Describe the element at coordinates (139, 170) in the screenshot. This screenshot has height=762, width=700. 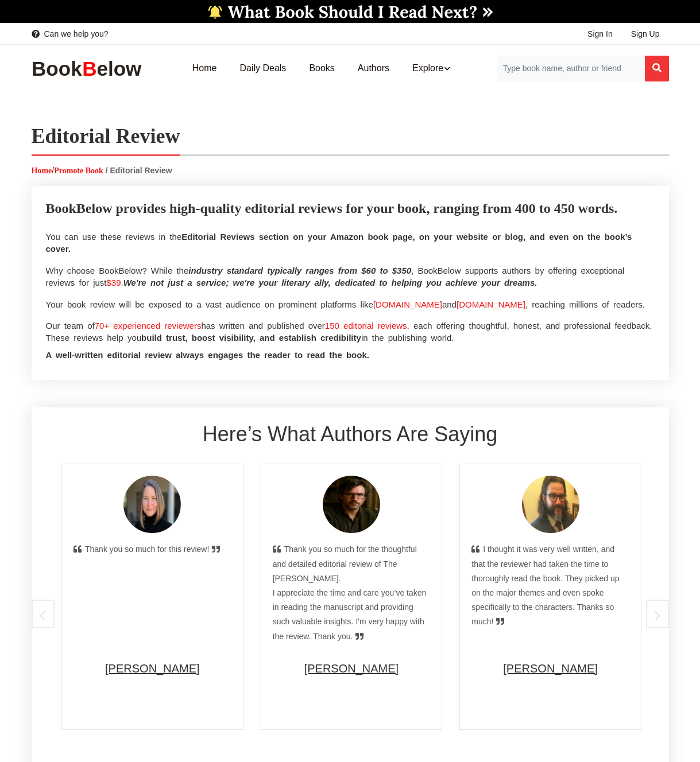
I see `span: / Editorial Review` at that location.